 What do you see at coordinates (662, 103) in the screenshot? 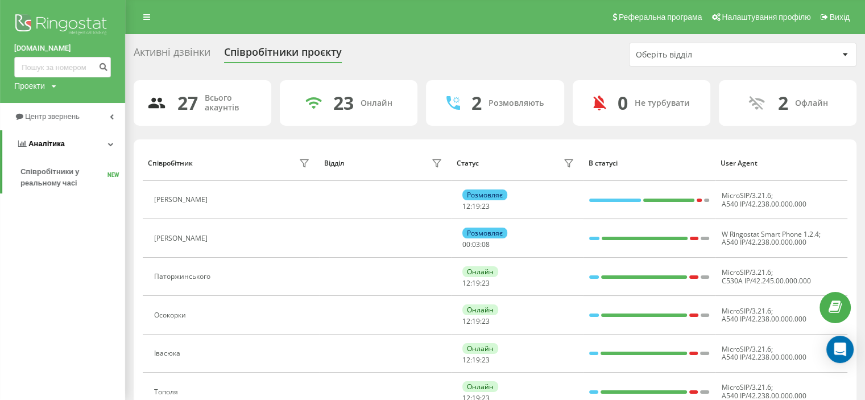
I see `div: Не турбувати` at bounding box center [662, 103].